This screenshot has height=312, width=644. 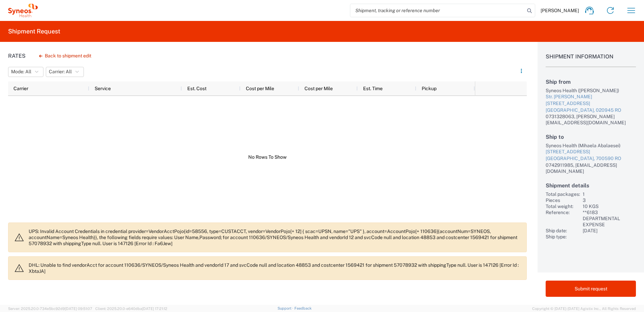 I want to click on div: **6183 DEPARTMENTAL EXPENSE, so click(x=610, y=218).